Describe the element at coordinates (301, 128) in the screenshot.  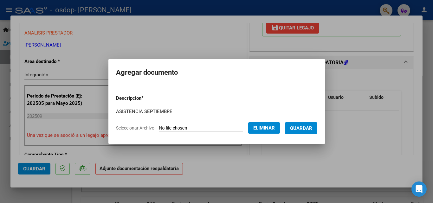
I see `span: Guardar` at that location.